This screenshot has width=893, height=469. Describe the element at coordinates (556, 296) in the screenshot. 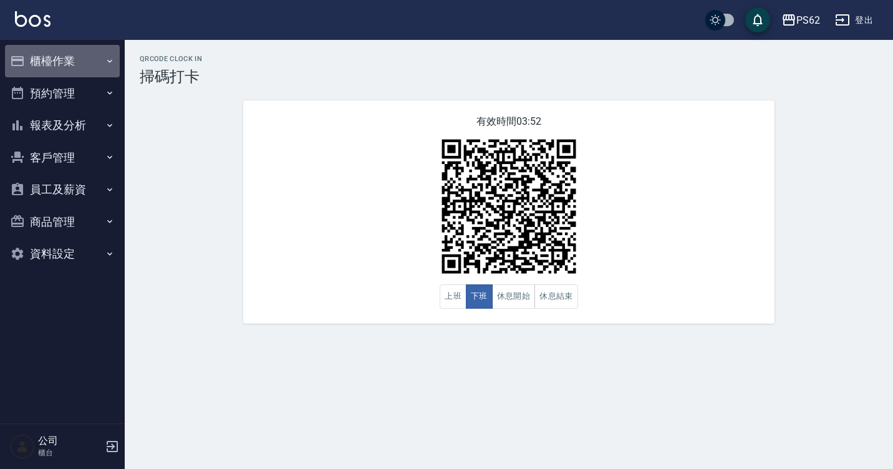

I see `button: 休息結束` at that location.